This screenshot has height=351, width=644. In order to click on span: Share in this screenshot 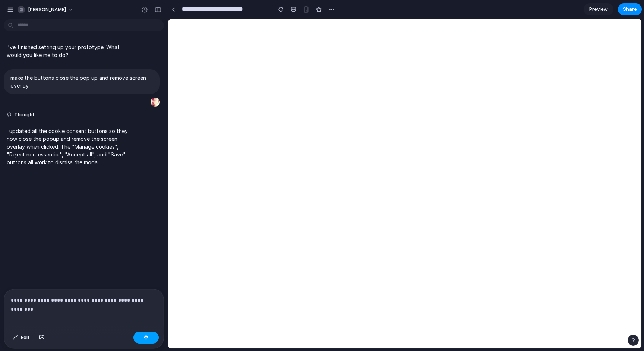, I will do `click(630, 9)`.